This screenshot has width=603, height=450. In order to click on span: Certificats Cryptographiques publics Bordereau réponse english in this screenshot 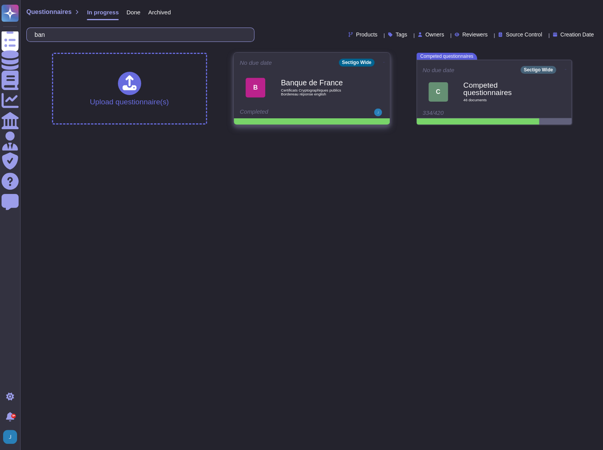, I will do `click(320, 92)`.